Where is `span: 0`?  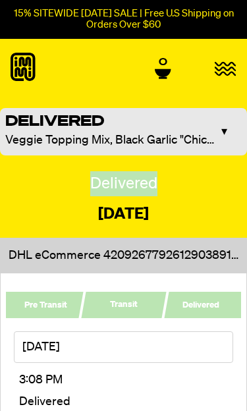
span: 0 is located at coordinates (162, 62).